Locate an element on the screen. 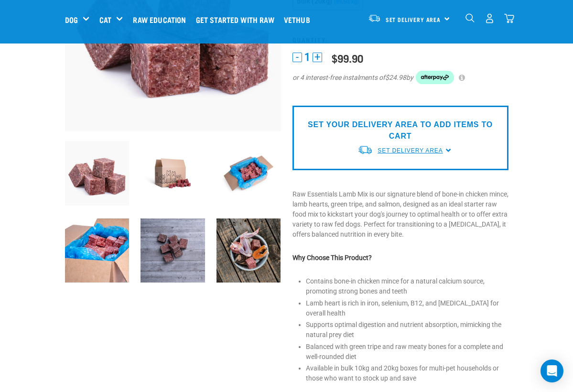 Image resolution: width=573 pixels, height=392 pixels. img: Raw Essentials Bulk 10kg Raw Dog Food Box is located at coordinates (248, 173).